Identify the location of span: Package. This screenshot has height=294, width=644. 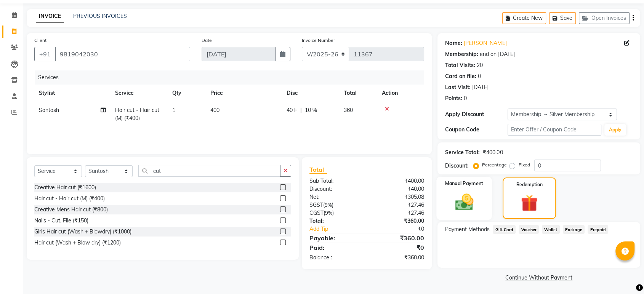
(574, 230).